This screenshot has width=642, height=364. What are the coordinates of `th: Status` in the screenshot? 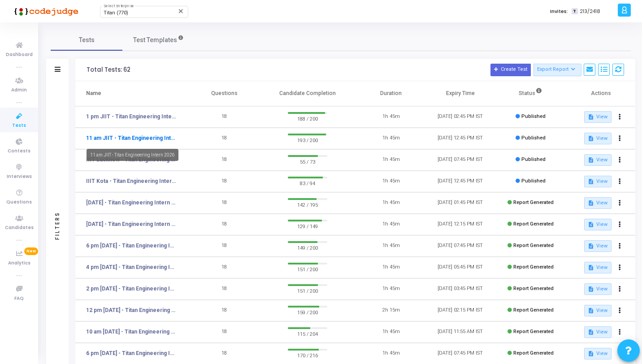 It's located at (531, 94).